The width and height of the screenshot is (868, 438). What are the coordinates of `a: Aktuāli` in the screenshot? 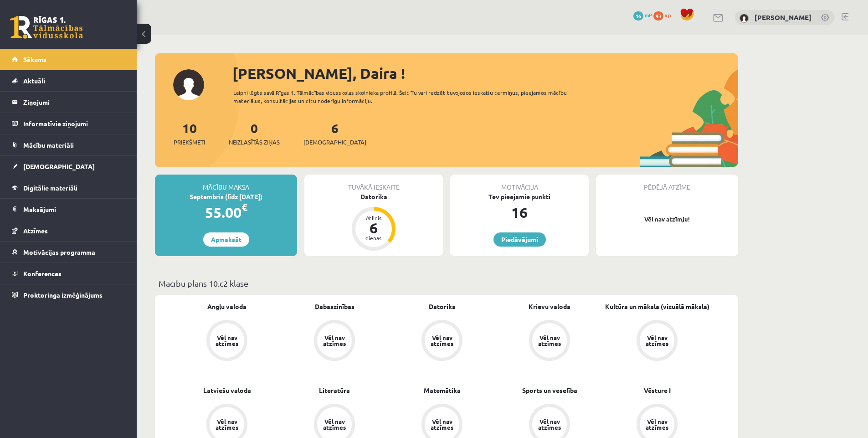 It's located at (68, 80).